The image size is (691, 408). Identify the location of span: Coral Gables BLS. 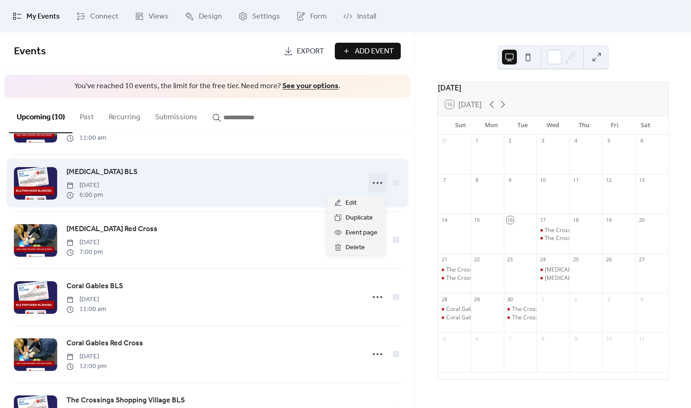
(95, 286).